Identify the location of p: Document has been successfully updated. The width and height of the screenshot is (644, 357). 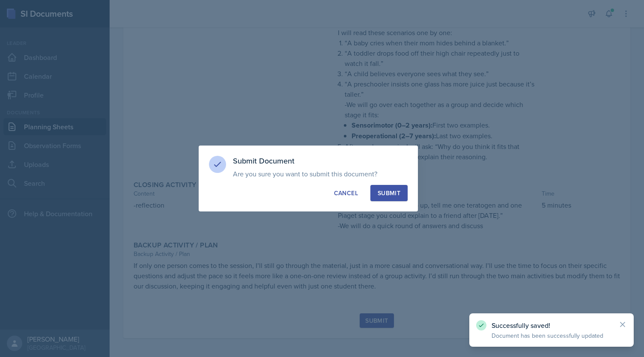
(551, 335).